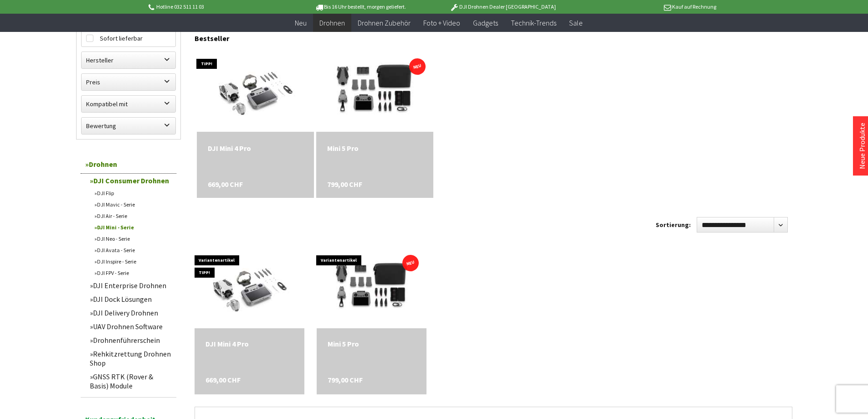  I want to click on span: Drohnen, so click(332, 23).